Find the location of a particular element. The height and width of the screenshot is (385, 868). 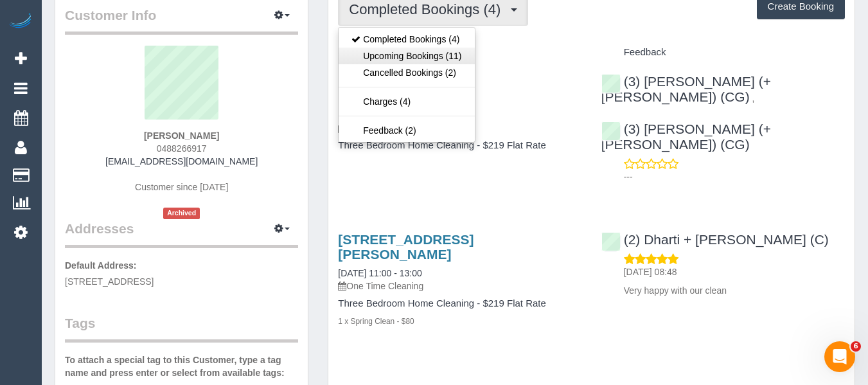

h4: Feedback is located at coordinates (723, 52).